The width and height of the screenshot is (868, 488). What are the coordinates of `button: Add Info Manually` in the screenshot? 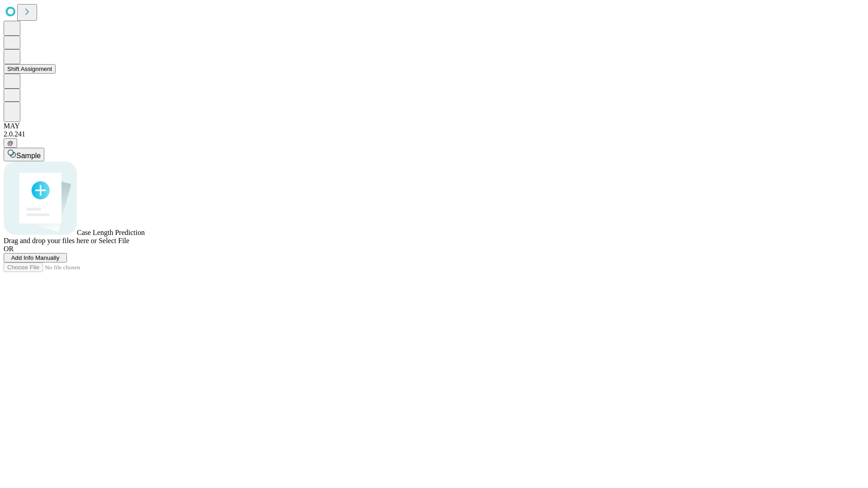 It's located at (35, 257).